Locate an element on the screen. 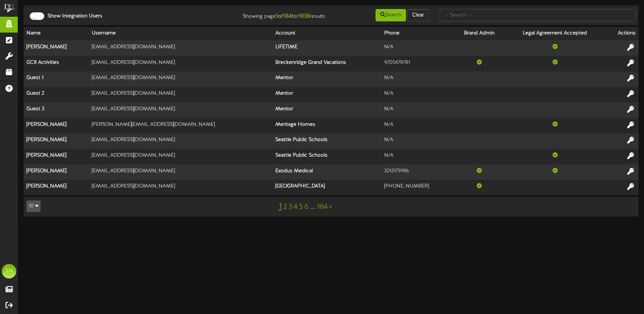  button: Search is located at coordinates (391, 15).